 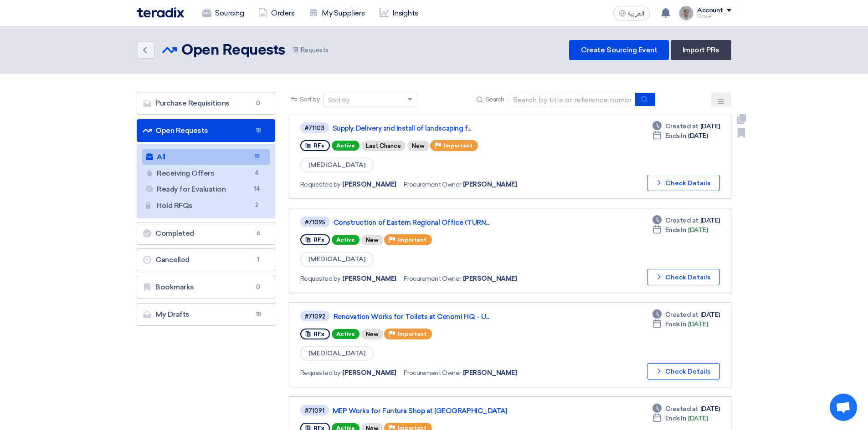 What do you see at coordinates (572, 100) in the screenshot?
I see `input: Search by title or reference number` at bounding box center [572, 100].